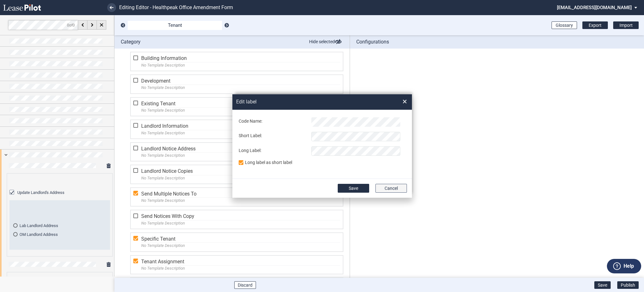  What do you see at coordinates (629, 266) in the screenshot?
I see `label: Help` at bounding box center [629, 266].